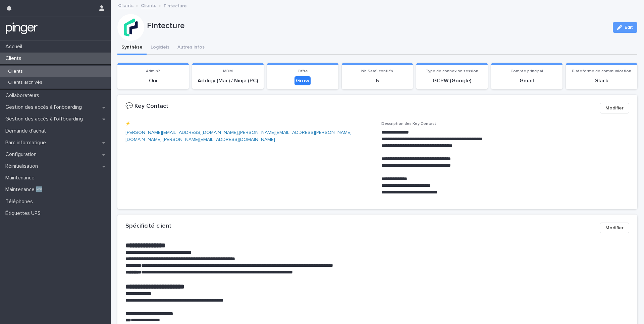  What do you see at coordinates (160, 48) in the screenshot?
I see `button: Logiciels` at bounding box center [160, 48].